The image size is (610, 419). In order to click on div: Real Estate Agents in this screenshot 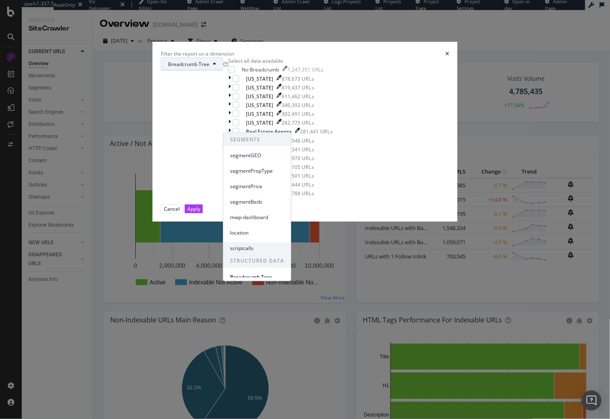, I will do `click(268, 131)`.